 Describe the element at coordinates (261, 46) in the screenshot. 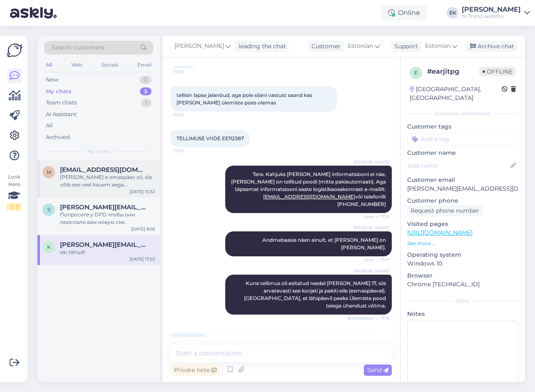

I see `div: leading the chat` at that location.